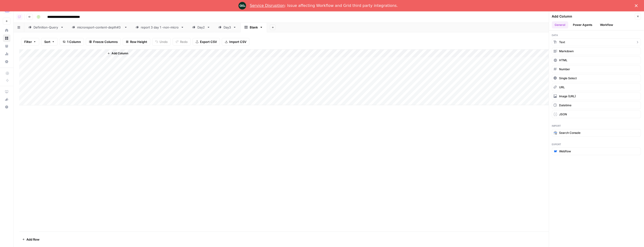  Describe the element at coordinates (7, 30) in the screenshot. I see `a: Home` at that location.